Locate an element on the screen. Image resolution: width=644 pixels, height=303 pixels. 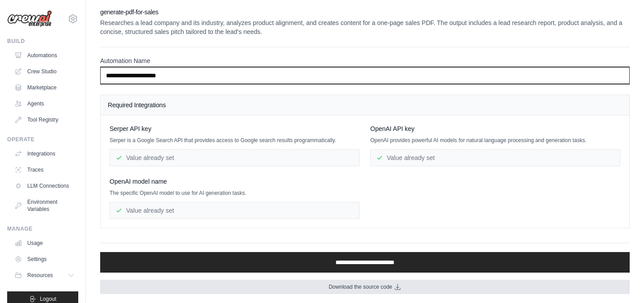
a: Environment Variables is located at coordinates (44, 205).